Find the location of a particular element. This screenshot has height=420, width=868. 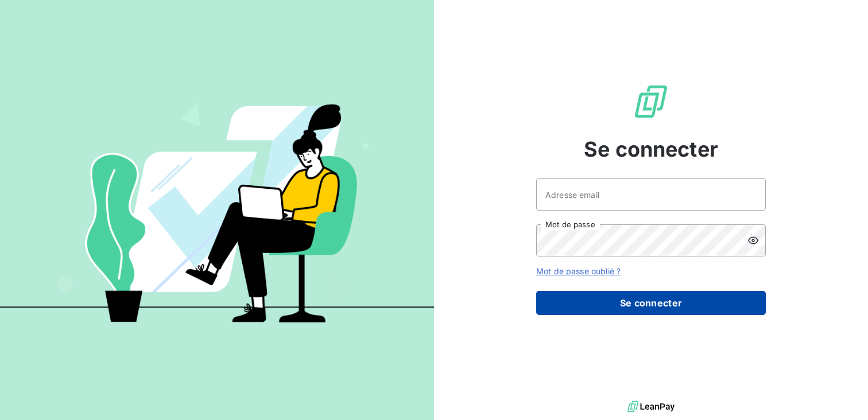

a: Mot de passe oublié ? is located at coordinates (578, 271).